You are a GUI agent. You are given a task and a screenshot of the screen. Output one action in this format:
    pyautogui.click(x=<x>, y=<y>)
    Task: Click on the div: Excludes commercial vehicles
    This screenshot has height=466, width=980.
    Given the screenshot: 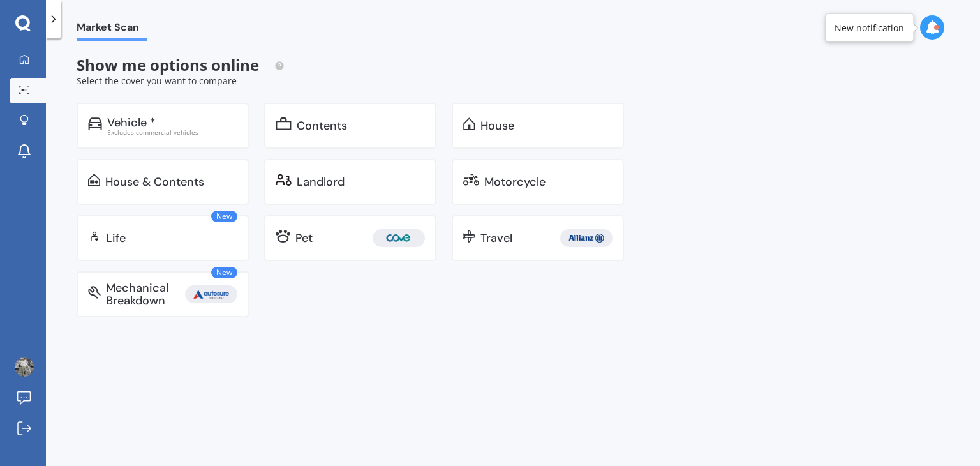 What is the action you would take?
    pyautogui.click(x=172, y=132)
    